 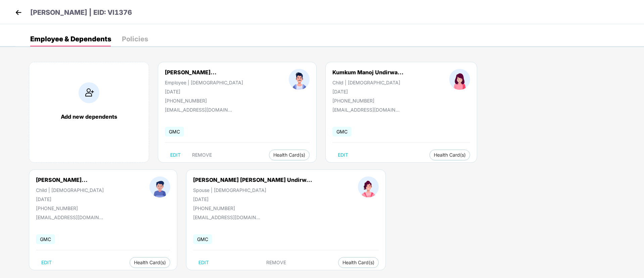 I want to click on div: Policies, so click(x=135, y=39).